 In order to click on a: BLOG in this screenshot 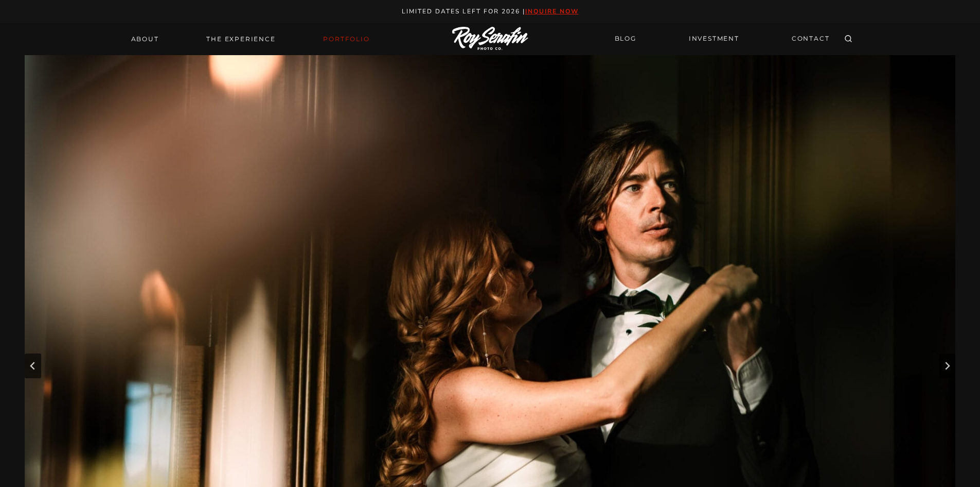, I will do `click(625, 38)`.